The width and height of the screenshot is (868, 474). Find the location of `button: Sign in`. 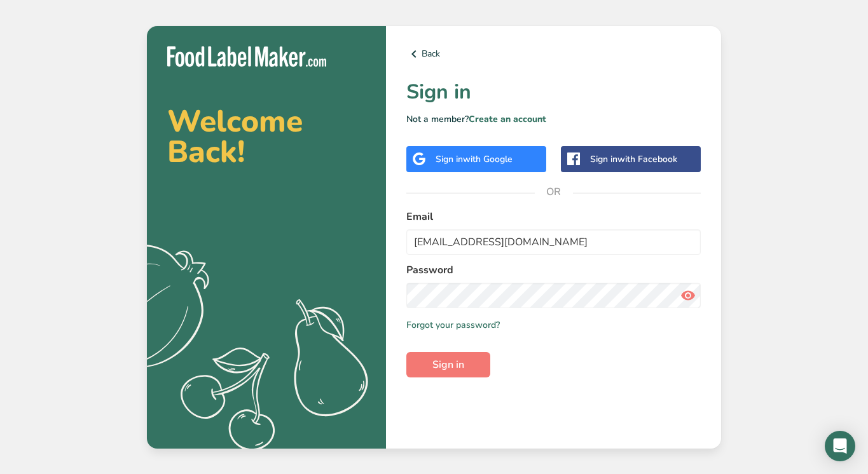

button: Sign in is located at coordinates (448, 365).